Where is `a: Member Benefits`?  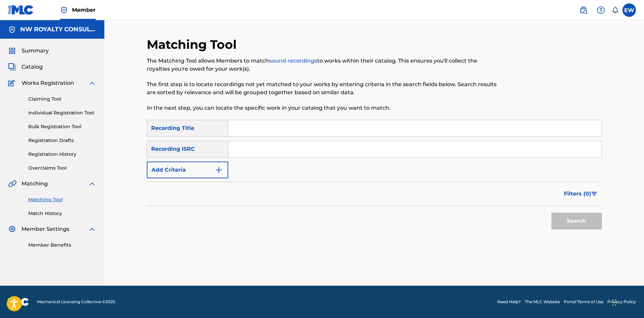 a: Member Benefits is located at coordinates (62, 245).